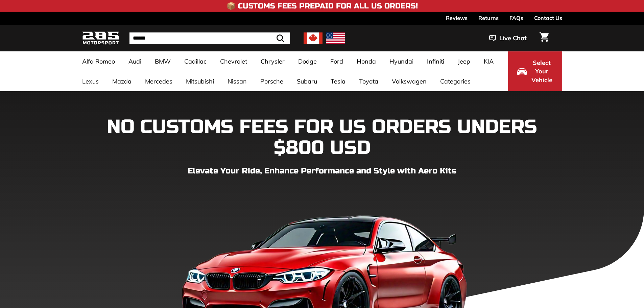 Image resolution: width=644 pixels, height=308 pixels. Describe the element at coordinates (548, 18) in the screenshot. I see `a: Contact Us` at that location.